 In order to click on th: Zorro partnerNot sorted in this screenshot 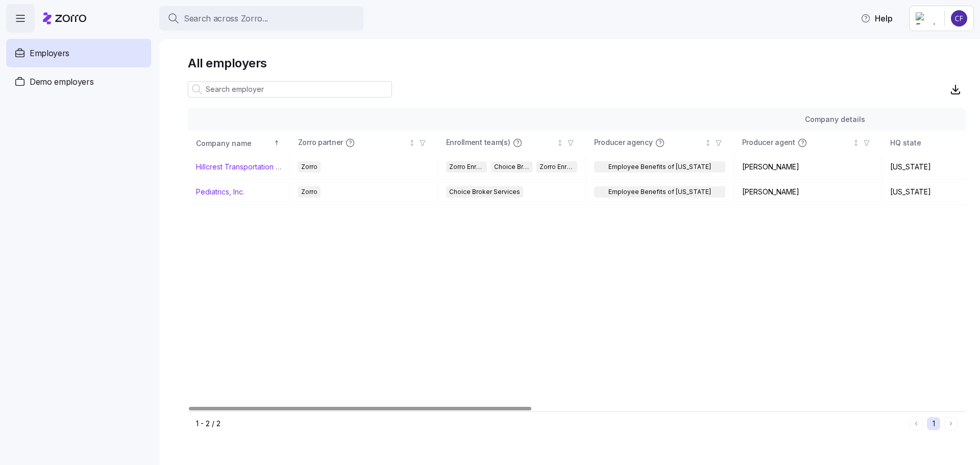, I will do `click(364, 143)`.